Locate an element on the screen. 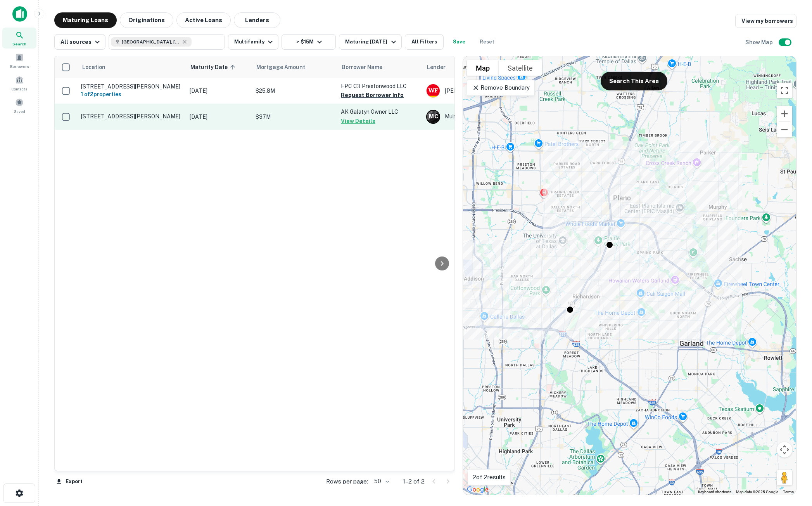 The height and width of the screenshot is (506, 812). p: $25.8M is located at coordinates (294, 91).